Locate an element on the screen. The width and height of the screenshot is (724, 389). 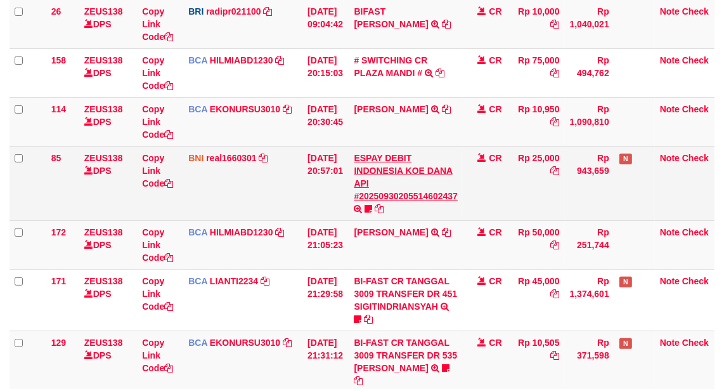
a: Copy BI-FAST CR TANGGAL 3009 TRANSFER DR 451 SIGITINDRIANSYAH to clipboard is located at coordinates (368, 319).